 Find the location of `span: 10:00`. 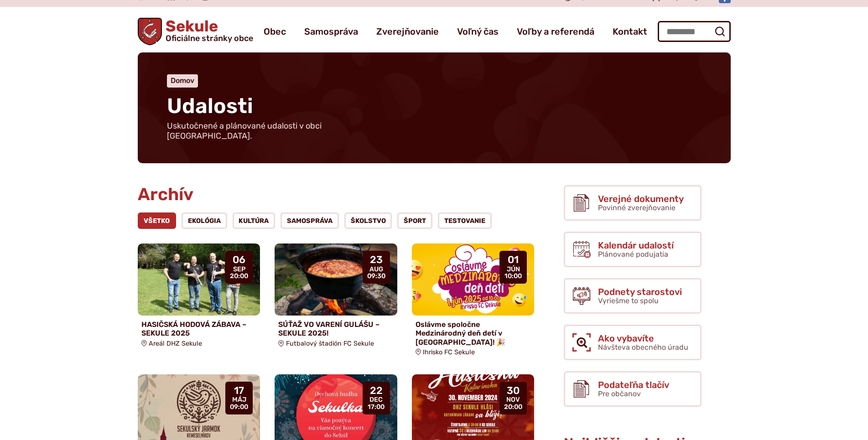

span: 10:00 is located at coordinates (513, 276).